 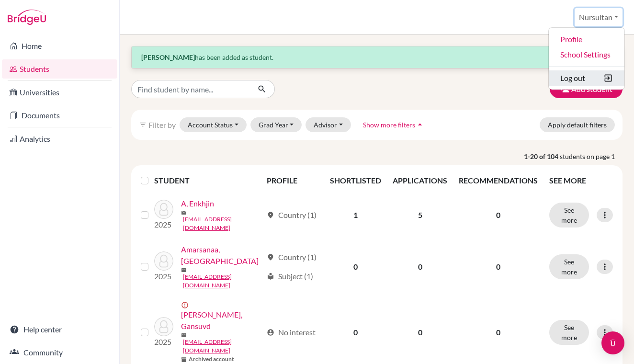 What do you see at coordinates (591, 156) in the screenshot?
I see `span: students on page 1` at bounding box center [591, 156].